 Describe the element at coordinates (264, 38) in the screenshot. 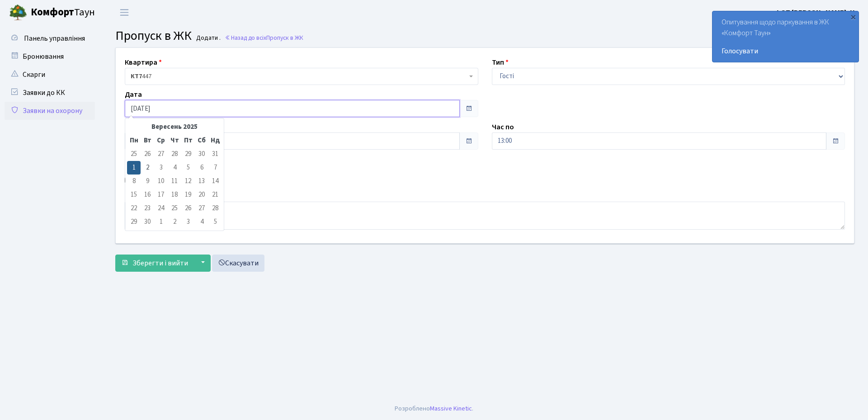

I see `a: Назад до всіхПропуск в ЖК` at that location.